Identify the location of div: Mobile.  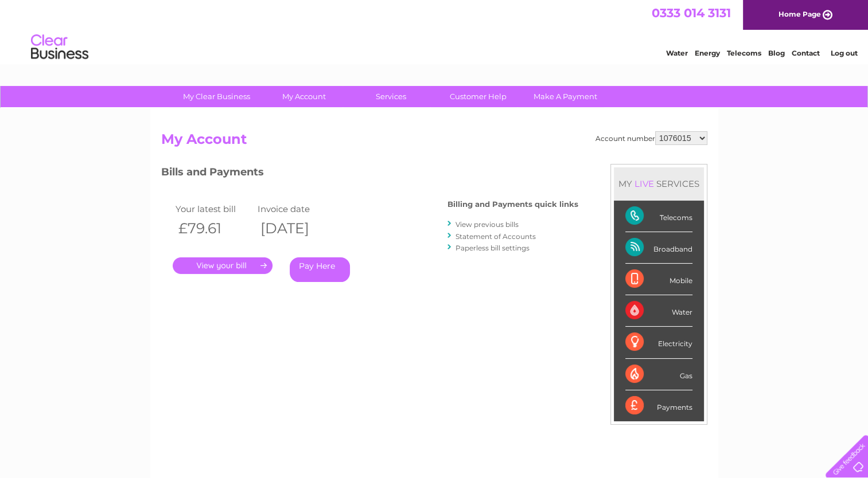
(658, 280).